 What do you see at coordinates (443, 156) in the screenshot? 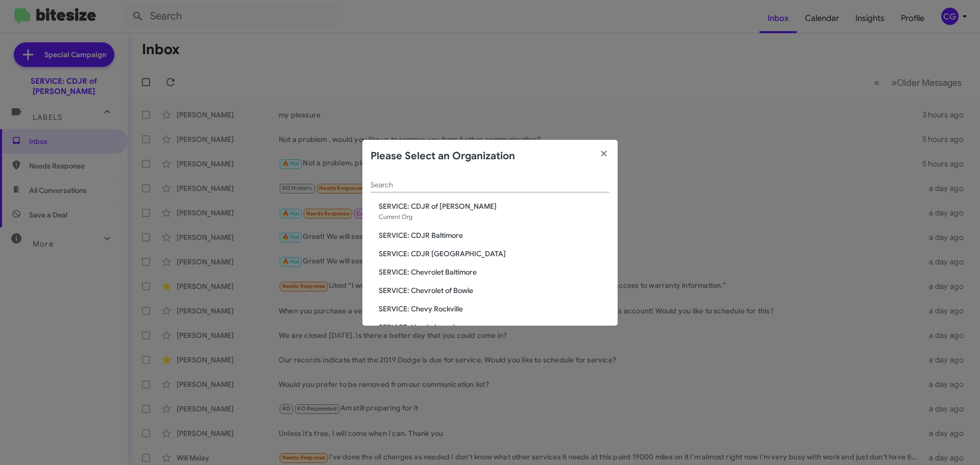
I see `h2: Please Select an Organization` at bounding box center [443, 156].